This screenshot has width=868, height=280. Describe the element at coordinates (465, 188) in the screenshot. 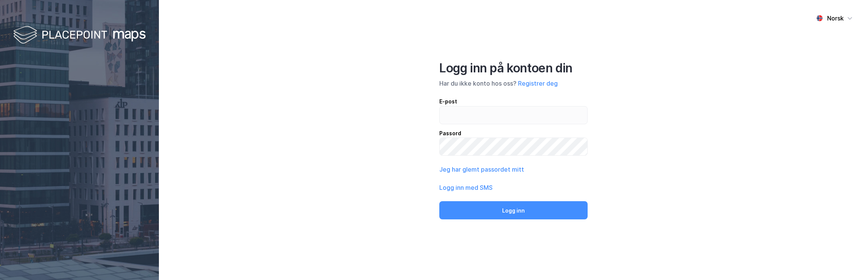

I see `button: Logg inn med SMS` at that location.